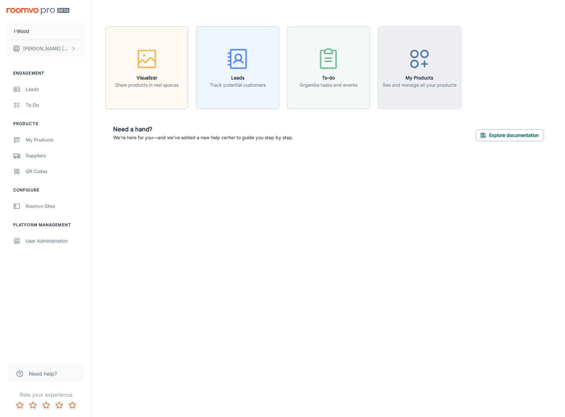  Describe the element at coordinates (55, 156) in the screenshot. I see `div: Suppliers` at that location.